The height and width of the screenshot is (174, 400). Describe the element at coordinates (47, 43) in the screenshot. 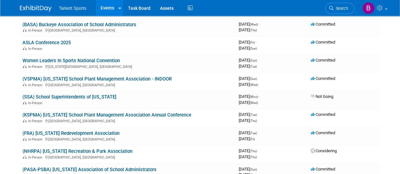

I see `a: ASLA Conference 2025` at that location.